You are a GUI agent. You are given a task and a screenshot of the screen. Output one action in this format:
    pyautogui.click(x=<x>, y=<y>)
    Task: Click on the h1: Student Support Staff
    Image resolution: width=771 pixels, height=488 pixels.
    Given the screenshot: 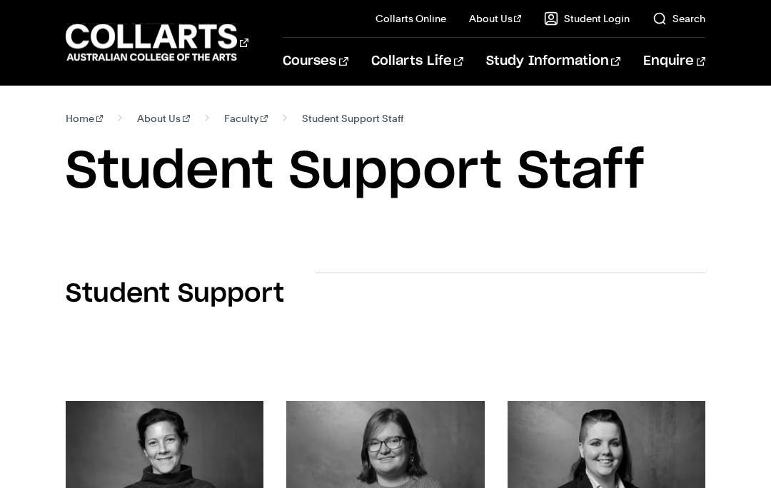 What is the action you would take?
    pyautogui.click(x=385, y=172)
    